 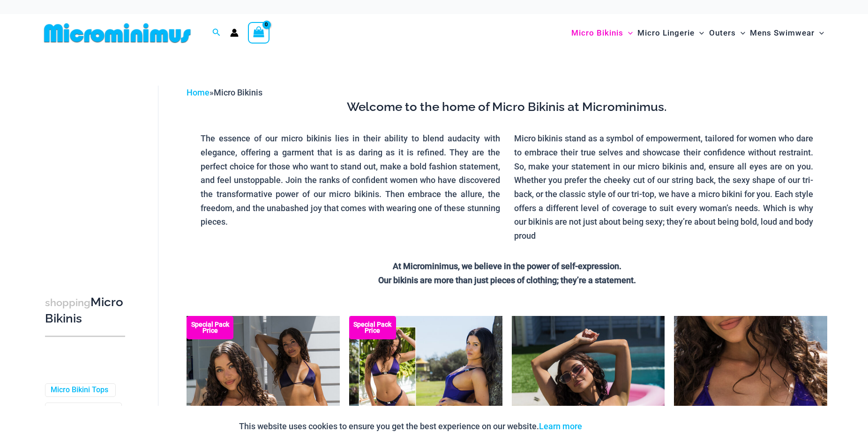 What do you see at coordinates (79, 390) in the screenshot?
I see `a: Micro Bikini Tops` at bounding box center [79, 390].